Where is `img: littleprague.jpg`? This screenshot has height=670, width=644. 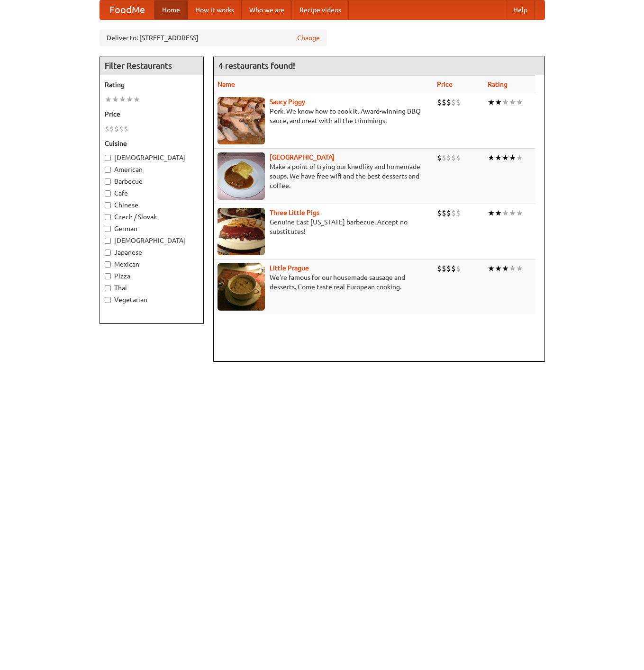
img: littleprague.jpg is located at coordinates (242, 287).